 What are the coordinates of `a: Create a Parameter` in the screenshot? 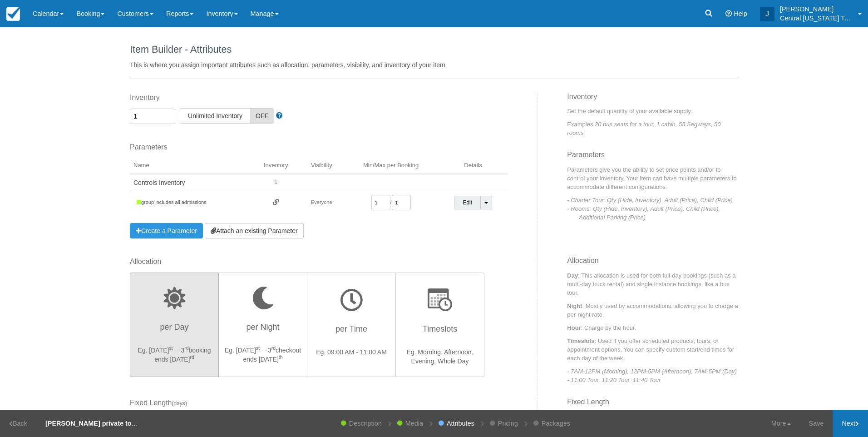 It's located at (166, 231).